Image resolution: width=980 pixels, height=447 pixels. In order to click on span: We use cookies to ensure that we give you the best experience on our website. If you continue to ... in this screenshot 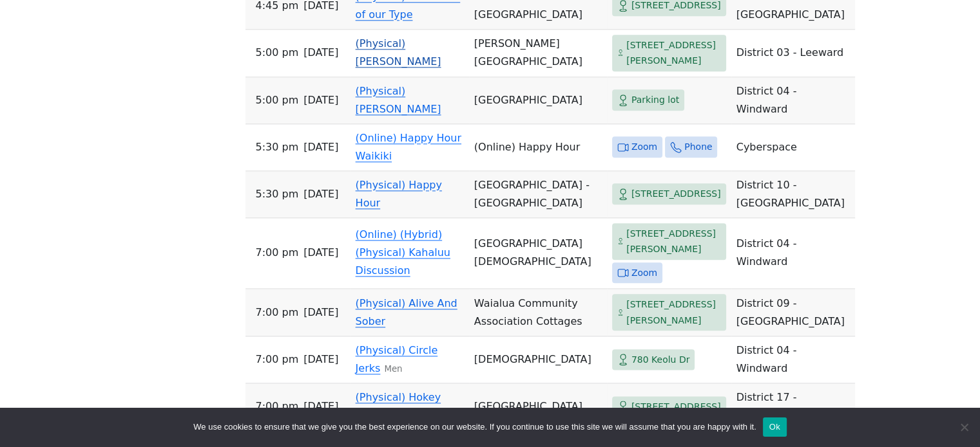, I will do `click(474, 428)`.